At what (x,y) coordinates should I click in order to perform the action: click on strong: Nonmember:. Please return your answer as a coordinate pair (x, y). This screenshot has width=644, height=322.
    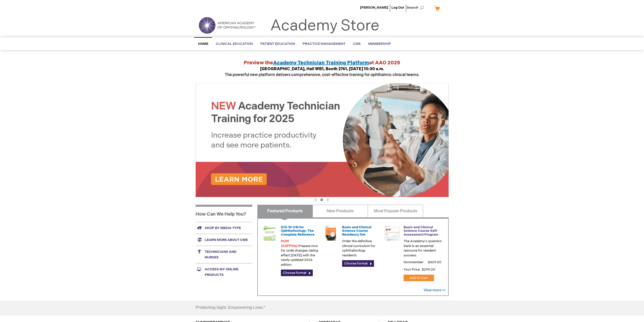
    Looking at the image, I should click on (413, 262).